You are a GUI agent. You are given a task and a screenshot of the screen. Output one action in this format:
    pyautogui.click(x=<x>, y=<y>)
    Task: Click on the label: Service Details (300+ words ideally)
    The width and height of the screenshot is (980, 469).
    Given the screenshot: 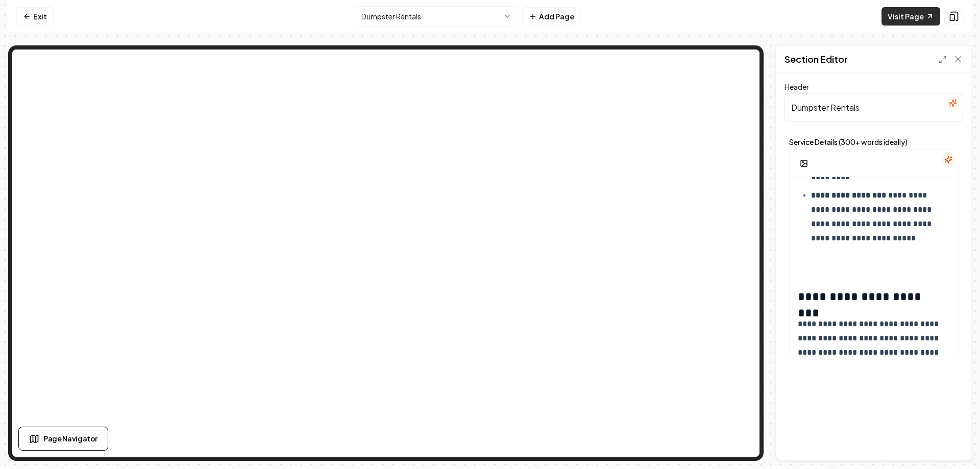 What is the action you would take?
    pyautogui.click(x=874, y=142)
    